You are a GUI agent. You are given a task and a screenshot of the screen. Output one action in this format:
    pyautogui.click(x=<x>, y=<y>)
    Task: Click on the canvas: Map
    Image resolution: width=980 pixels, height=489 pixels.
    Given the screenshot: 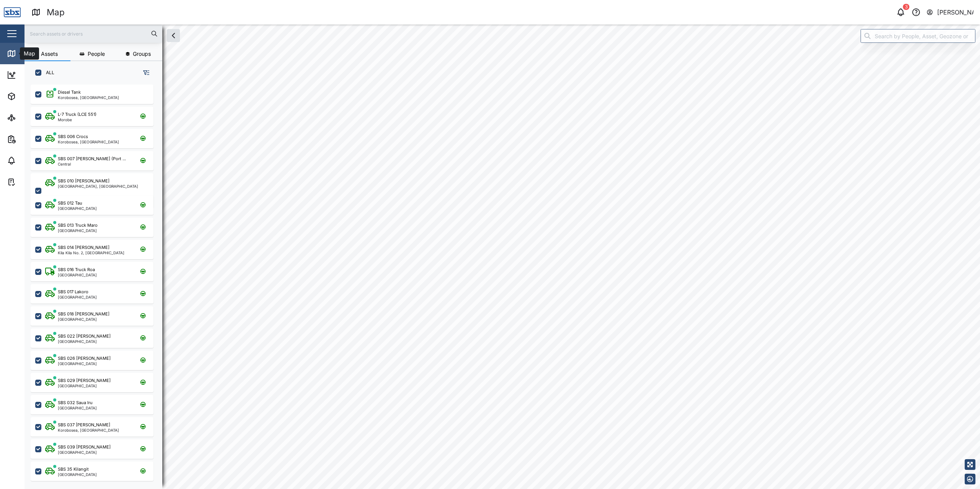 What is the action you would take?
    pyautogui.click(x=502, y=257)
    